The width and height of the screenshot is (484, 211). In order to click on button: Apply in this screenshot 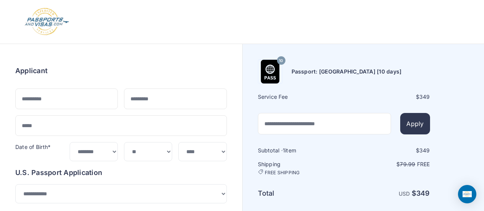, I will do `click(415, 124)`.